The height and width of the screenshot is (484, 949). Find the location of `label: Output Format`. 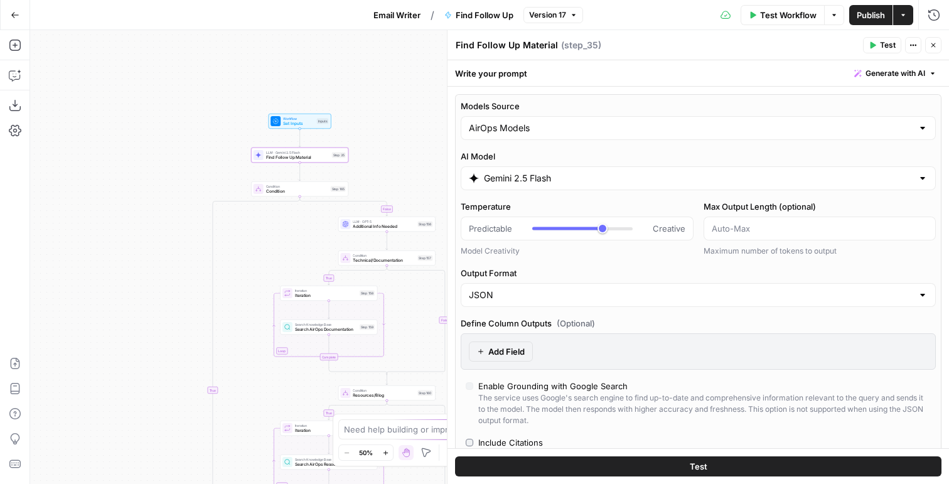

label: Output Format is located at coordinates (698, 273).